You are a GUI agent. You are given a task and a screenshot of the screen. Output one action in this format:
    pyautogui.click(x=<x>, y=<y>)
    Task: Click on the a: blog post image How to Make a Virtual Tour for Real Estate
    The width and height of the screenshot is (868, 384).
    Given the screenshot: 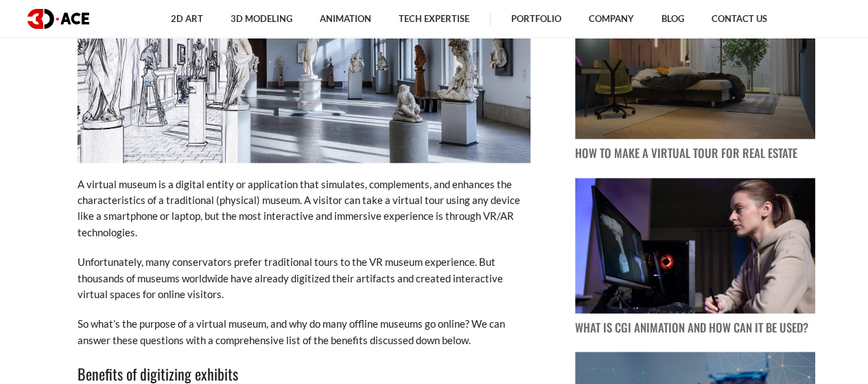 What is the action you would take?
    pyautogui.click(x=695, y=82)
    